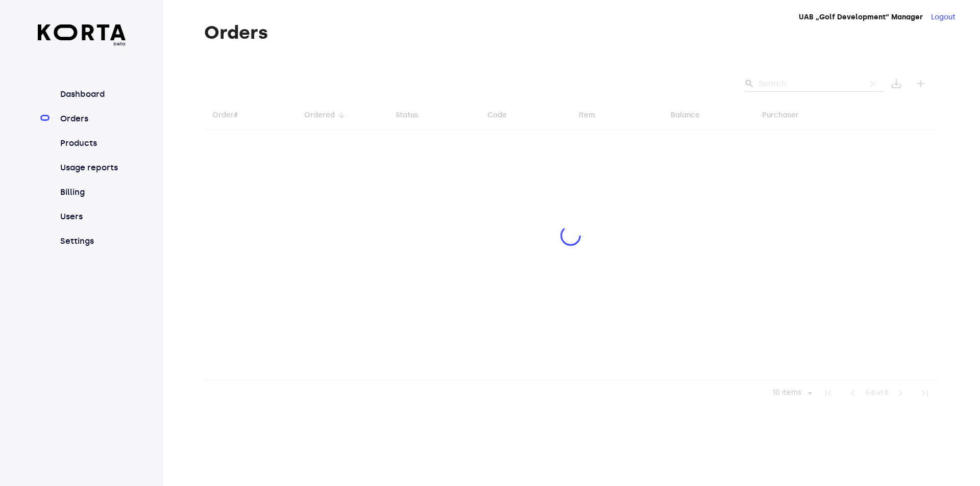 The height and width of the screenshot is (486, 980). What do you see at coordinates (92, 241) in the screenshot?
I see `a: Settings` at bounding box center [92, 241].